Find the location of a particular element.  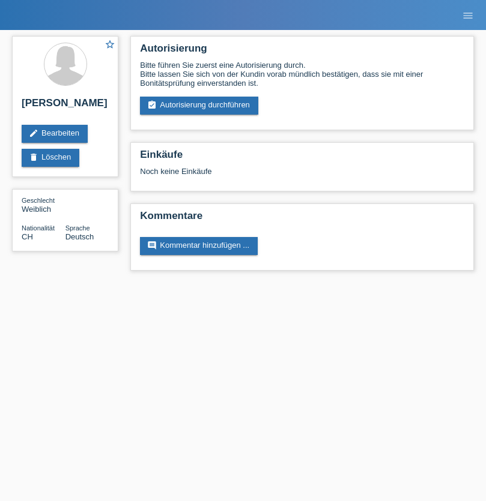

i: assignment_turned_in is located at coordinates (152, 105).